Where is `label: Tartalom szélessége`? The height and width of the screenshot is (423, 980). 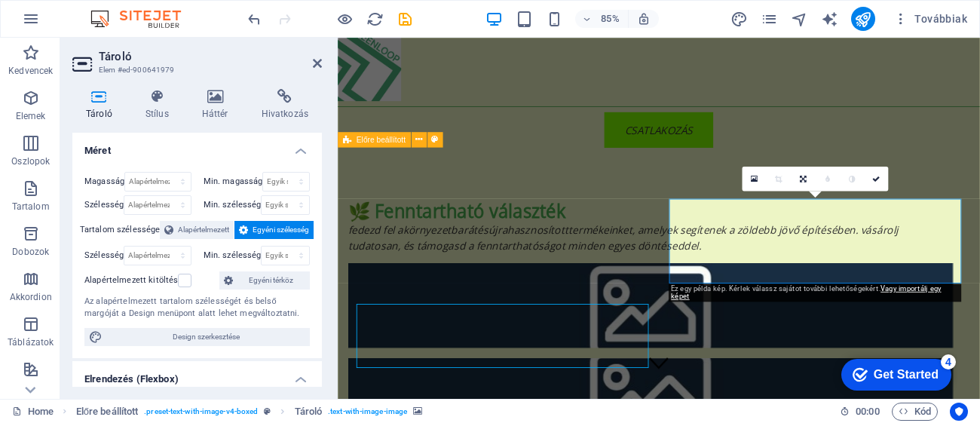
label: Tartalom szélessége is located at coordinates (120, 230).